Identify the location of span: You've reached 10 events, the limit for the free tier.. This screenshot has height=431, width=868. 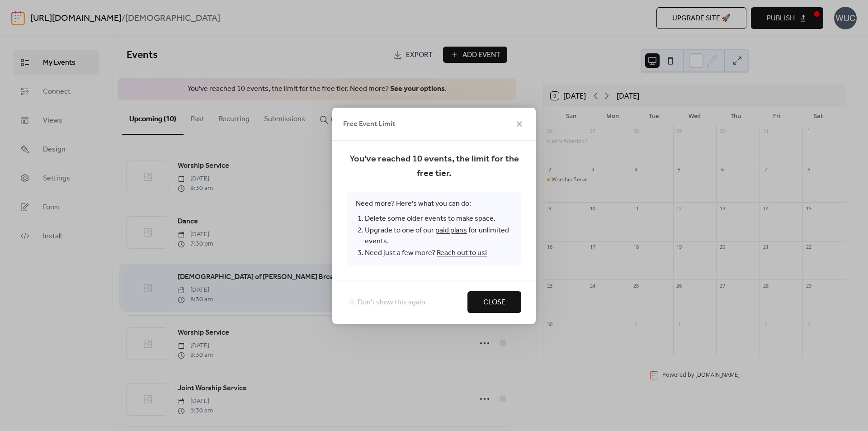
(434, 166).